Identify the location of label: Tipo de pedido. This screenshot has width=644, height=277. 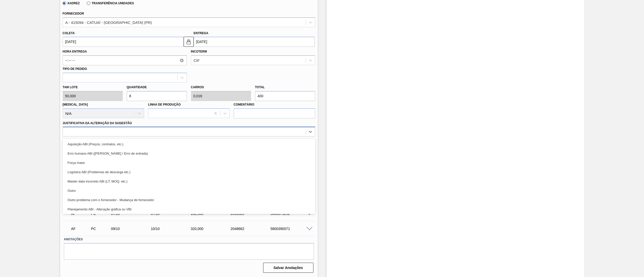
(75, 69).